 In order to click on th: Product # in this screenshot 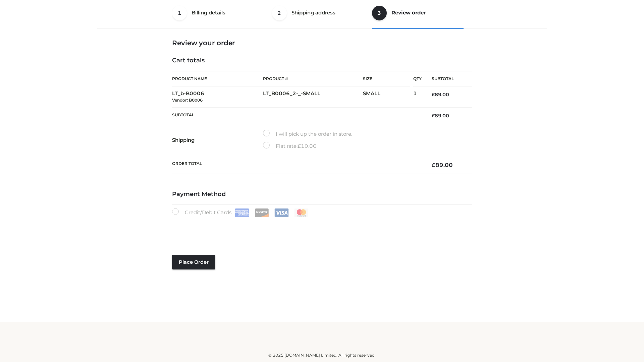, I will do `click(313, 79)`.